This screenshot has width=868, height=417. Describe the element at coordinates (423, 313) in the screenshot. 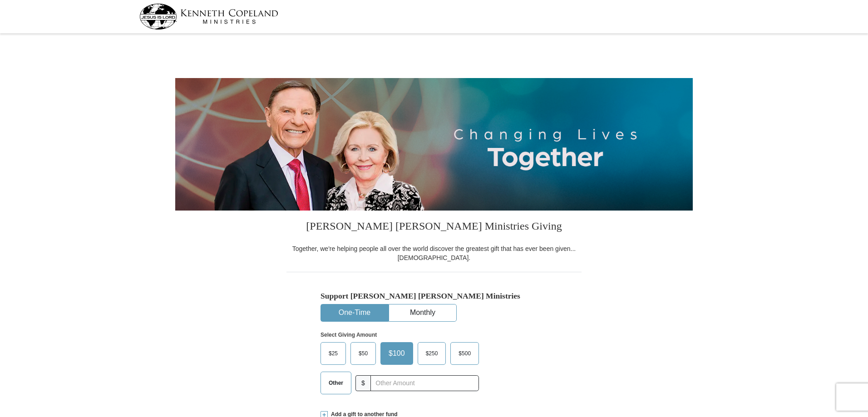

I see `button: Monthly` at that location.